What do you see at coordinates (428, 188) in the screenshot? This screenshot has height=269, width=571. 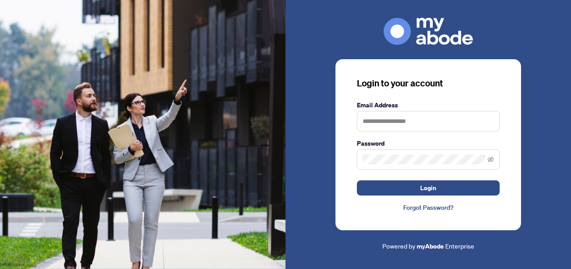 I see `span: Login` at bounding box center [428, 188].